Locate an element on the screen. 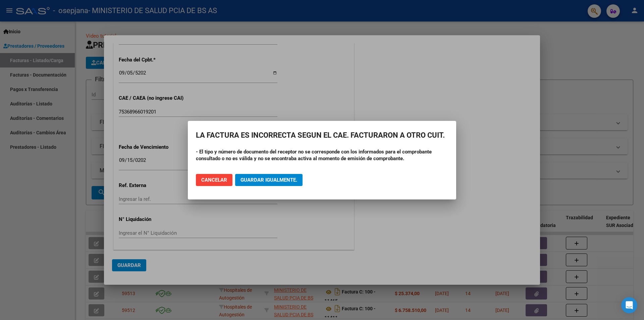  span: Guardar igualmente. is located at coordinates (268, 180).